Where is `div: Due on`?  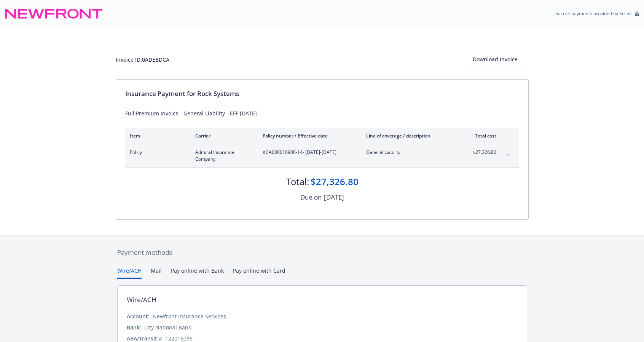
div: Due on is located at coordinates (311, 198).